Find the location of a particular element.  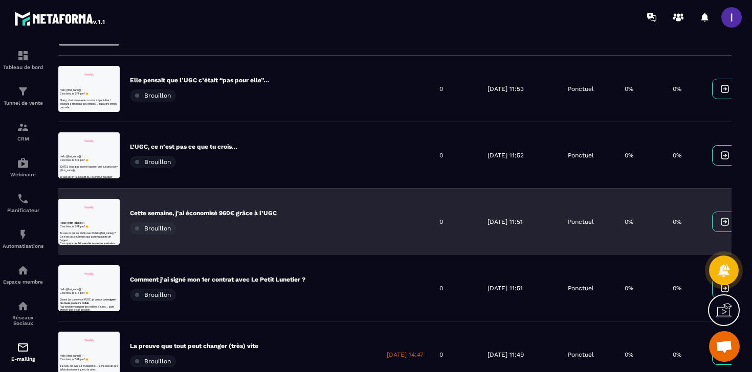

p: Comment j’ai signé mon 1er contrat avec Le Petit Lunetier ? is located at coordinates (217, 280).